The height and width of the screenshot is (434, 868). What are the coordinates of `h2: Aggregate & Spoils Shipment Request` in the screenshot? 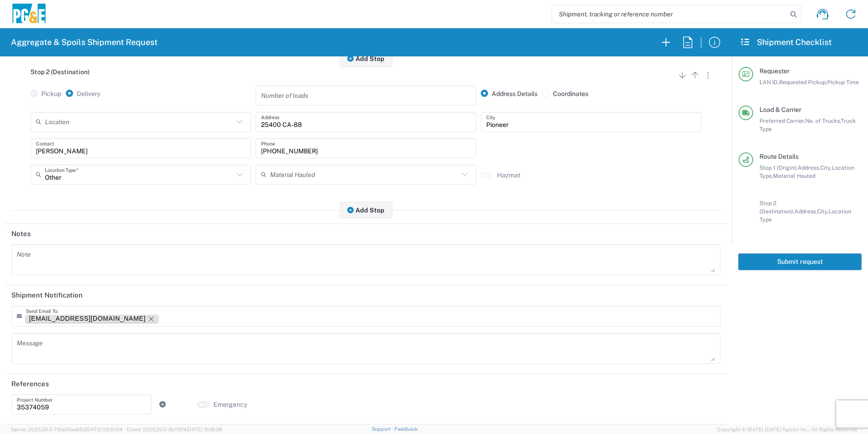 It's located at (84, 42).